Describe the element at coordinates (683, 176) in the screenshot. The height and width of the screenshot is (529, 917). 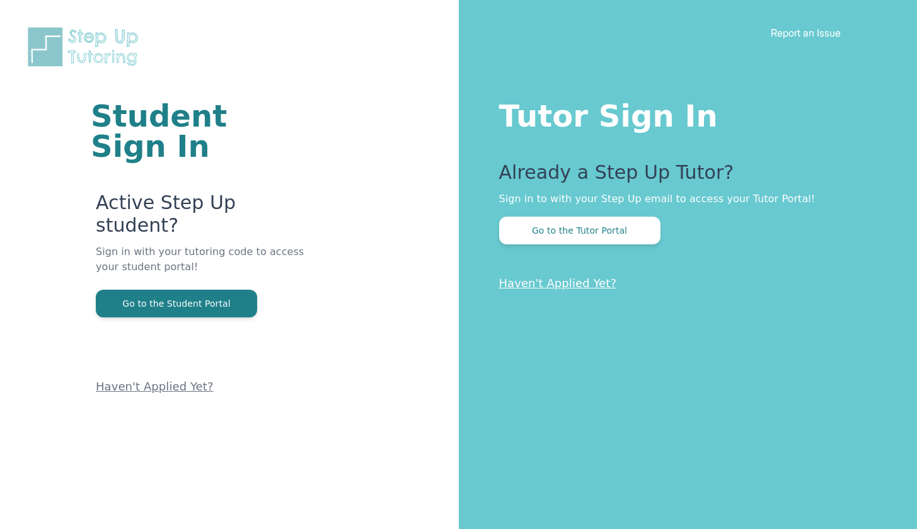
I see `p: Already a Step Up Tutor?` at that location.